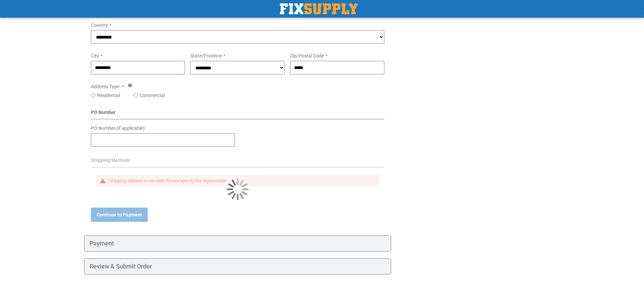 This screenshot has height=308, width=644. What do you see at coordinates (99, 25) in the screenshot?
I see `span: Country` at bounding box center [99, 25].